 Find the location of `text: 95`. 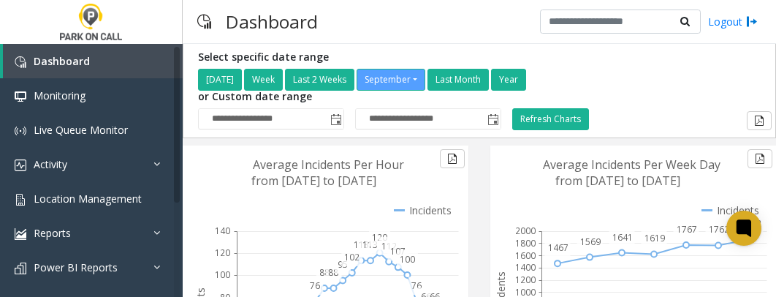

text: 95 is located at coordinates (343, 264).